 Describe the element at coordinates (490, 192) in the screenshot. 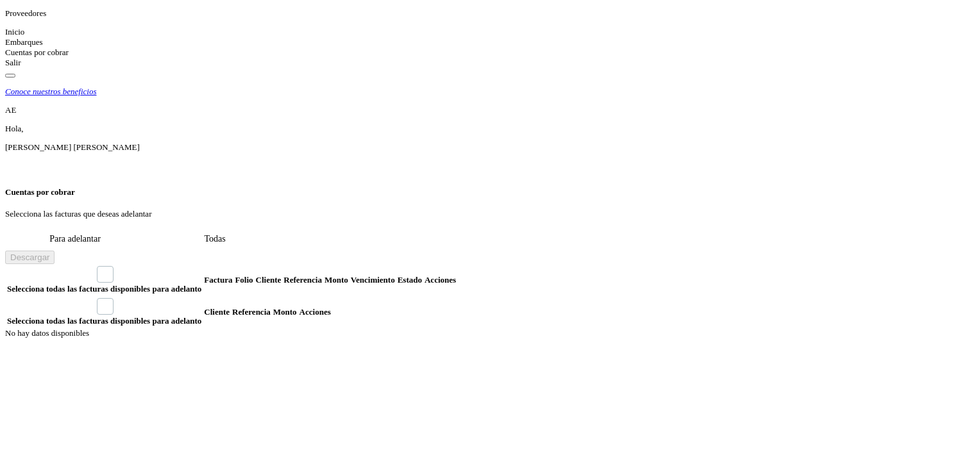

I see `h4: Cuentas por cobrar` at that location.